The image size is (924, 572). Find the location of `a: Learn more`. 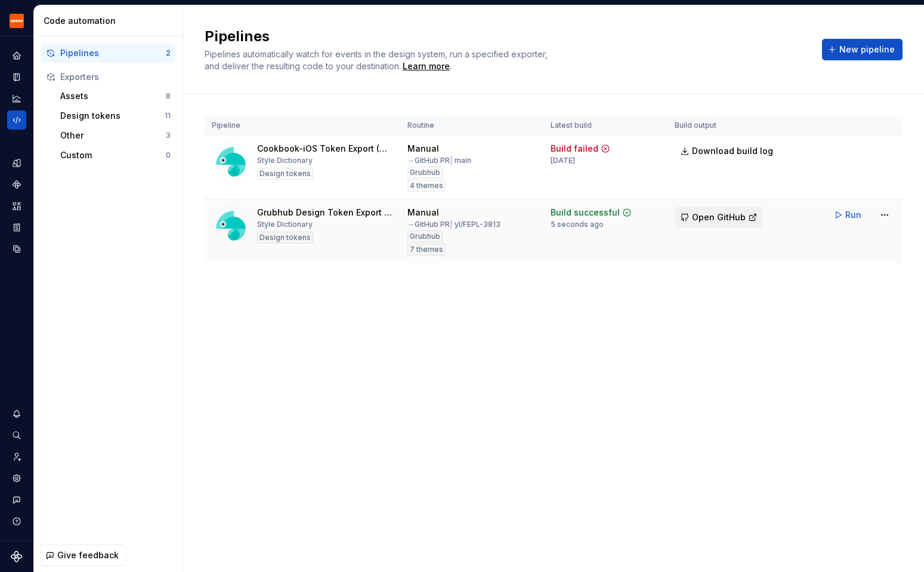

a: Learn more is located at coordinates (426, 66).